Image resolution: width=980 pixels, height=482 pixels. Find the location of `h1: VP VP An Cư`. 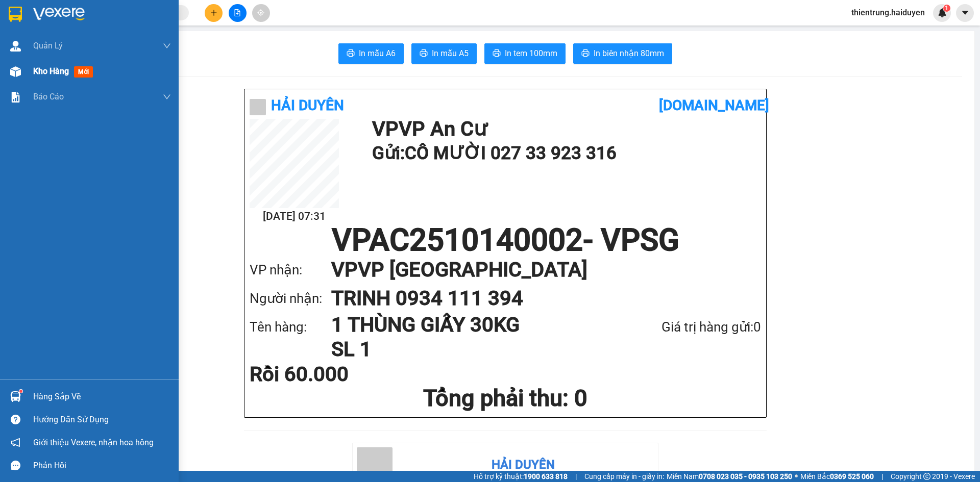

h1: VP VP An Cư is located at coordinates (564, 129).